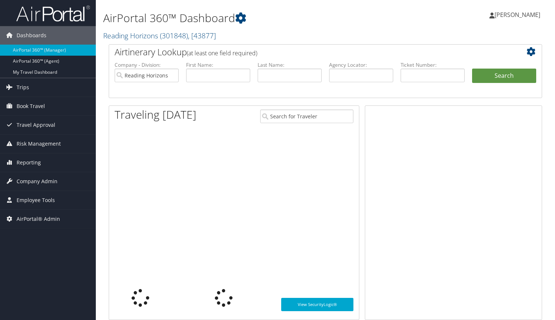 The image size is (555, 320). I want to click on label: Company - Division:, so click(147, 65).